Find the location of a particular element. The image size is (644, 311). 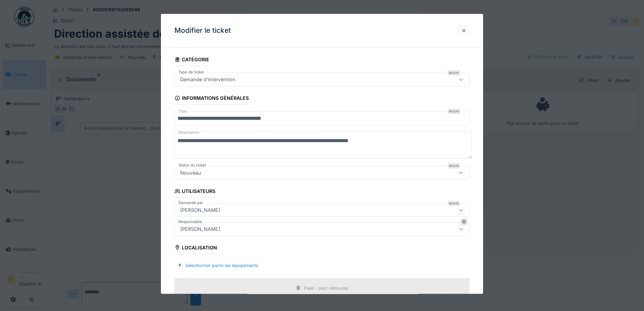

label: Titre is located at coordinates (183, 112).